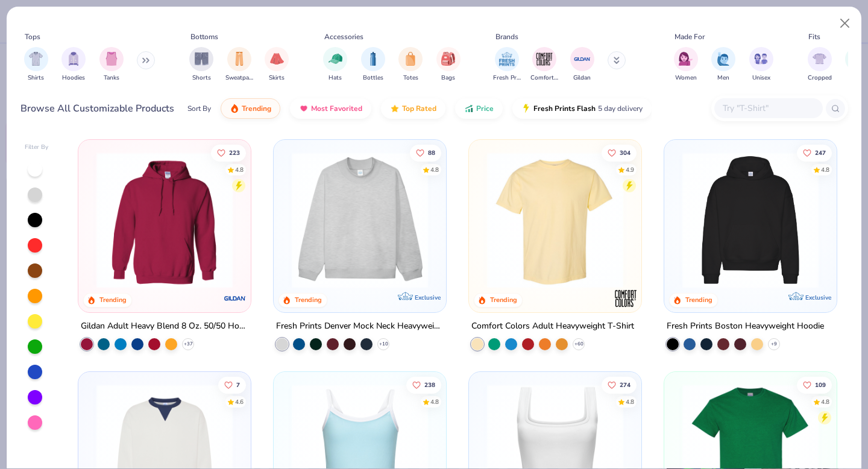  I want to click on div: Comfort Colors Adult Heavyweight T-Shirt, so click(553, 326).